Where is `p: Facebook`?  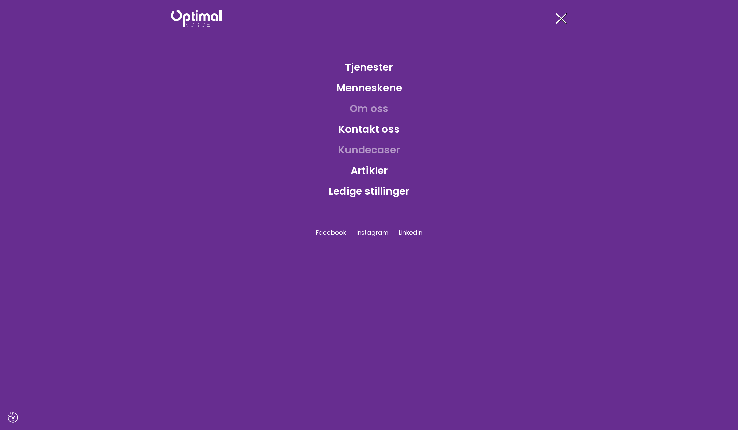
p: Facebook is located at coordinates (331, 232).